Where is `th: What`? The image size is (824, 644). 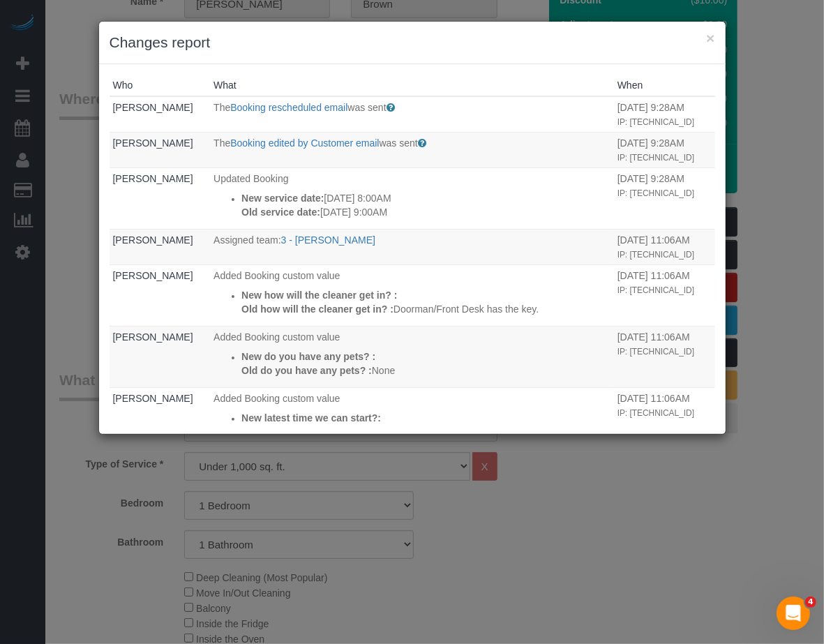
th: What is located at coordinates (411, 85).